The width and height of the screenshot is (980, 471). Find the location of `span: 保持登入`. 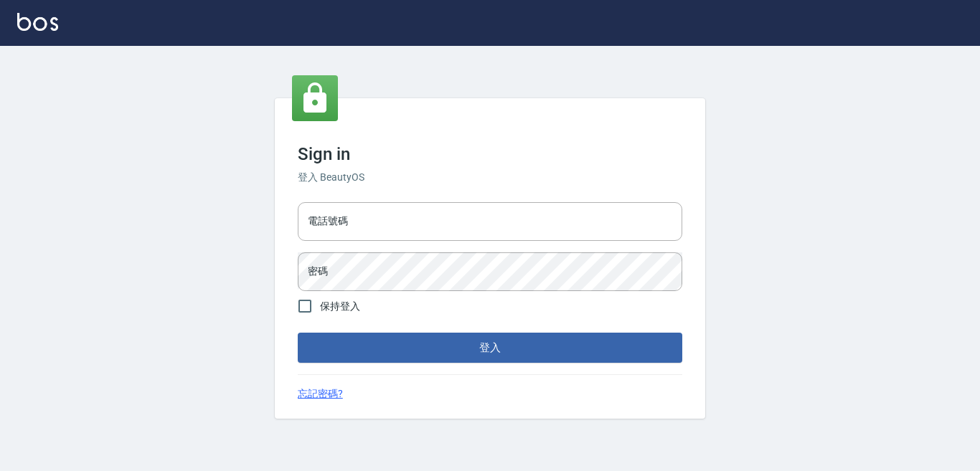

span: 保持登入 is located at coordinates (340, 306).